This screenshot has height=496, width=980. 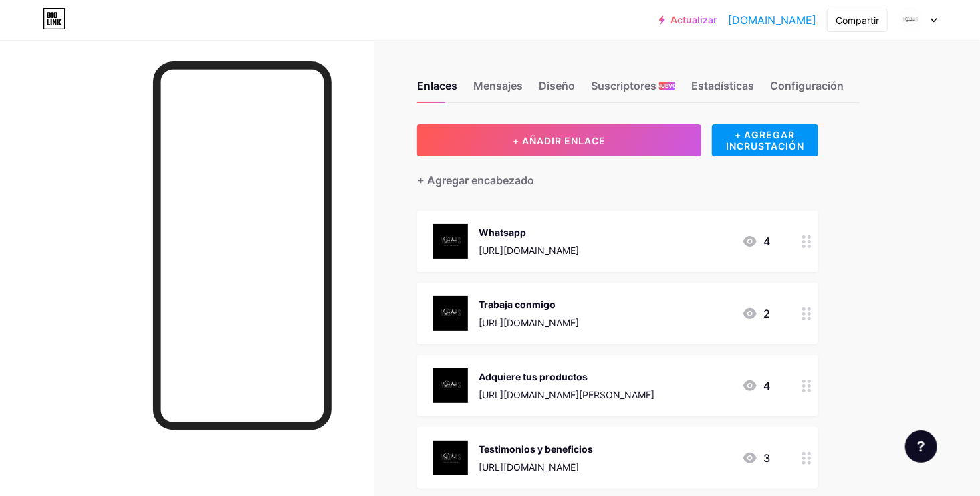 I want to click on img: Whatsapp, so click(x=451, y=242).